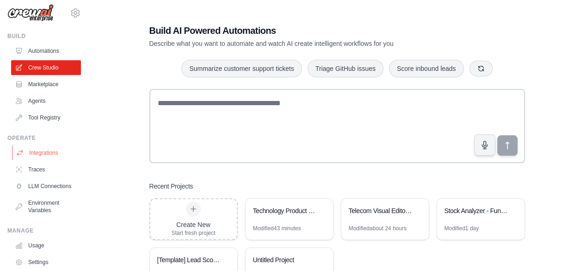 The width and height of the screenshot is (585, 271). What do you see at coordinates (46, 118) in the screenshot?
I see `a: Tool Registry` at bounding box center [46, 118].